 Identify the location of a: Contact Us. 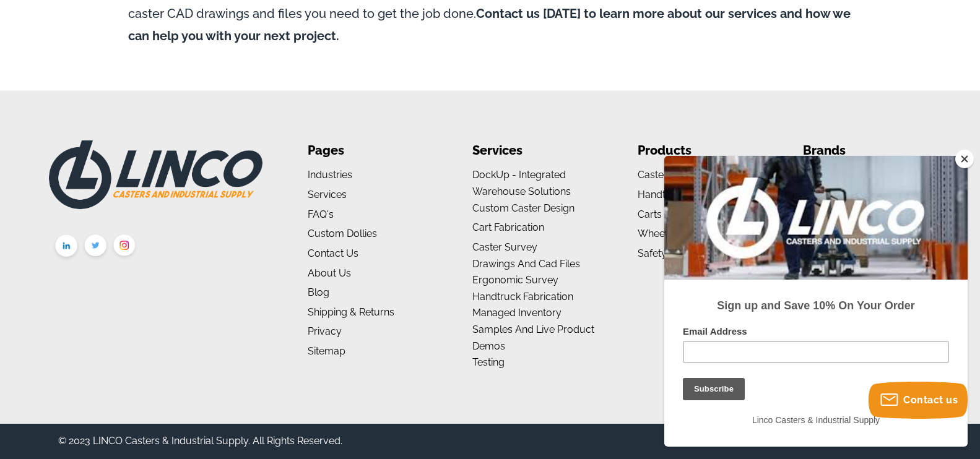
(333, 253).